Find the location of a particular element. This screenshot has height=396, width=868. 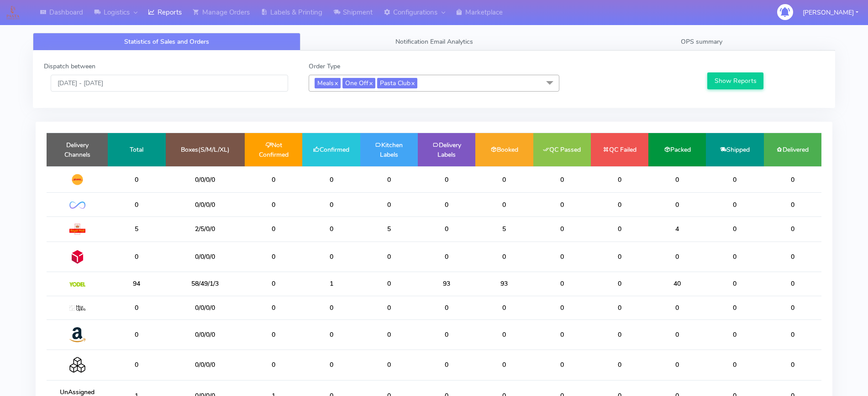

td: Boxes(S/M/L/XL) is located at coordinates (205, 150).